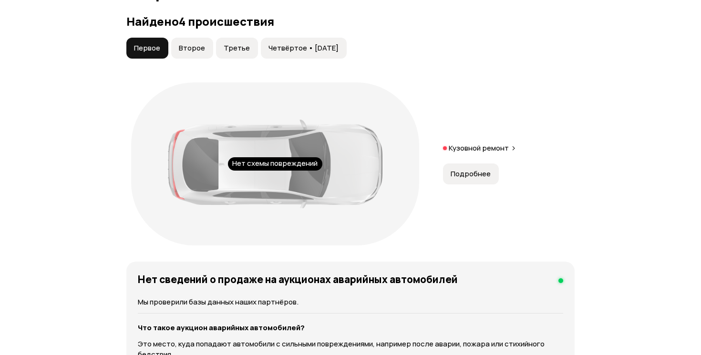 This screenshot has height=355, width=701. I want to click on p: Кузовной ремонт, so click(478, 148).